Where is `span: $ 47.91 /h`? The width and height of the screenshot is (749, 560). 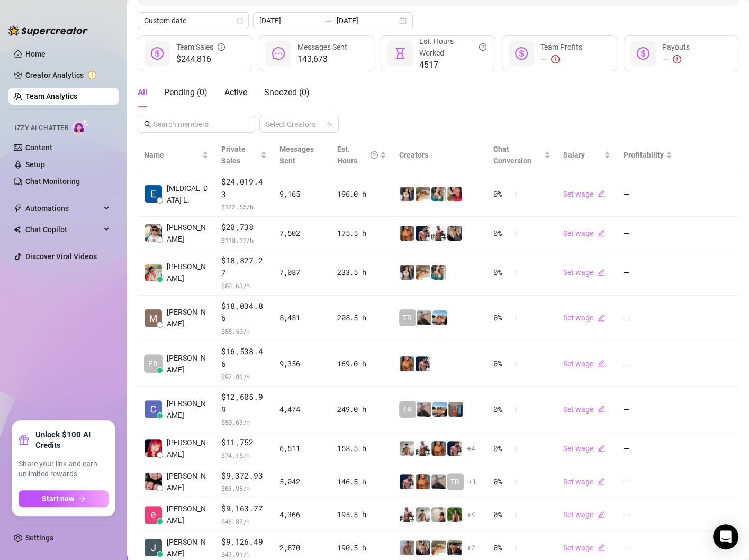
span: $ 47.91 /h is located at coordinates (244, 554).